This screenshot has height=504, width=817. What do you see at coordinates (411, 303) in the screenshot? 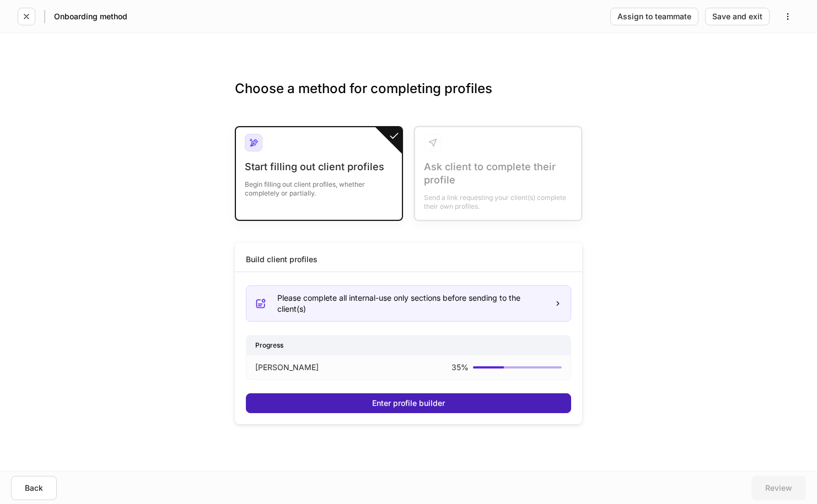
I see `div: Please complete all internal-use only sections before sending to the client(s)` at bounding box center [411, 303].